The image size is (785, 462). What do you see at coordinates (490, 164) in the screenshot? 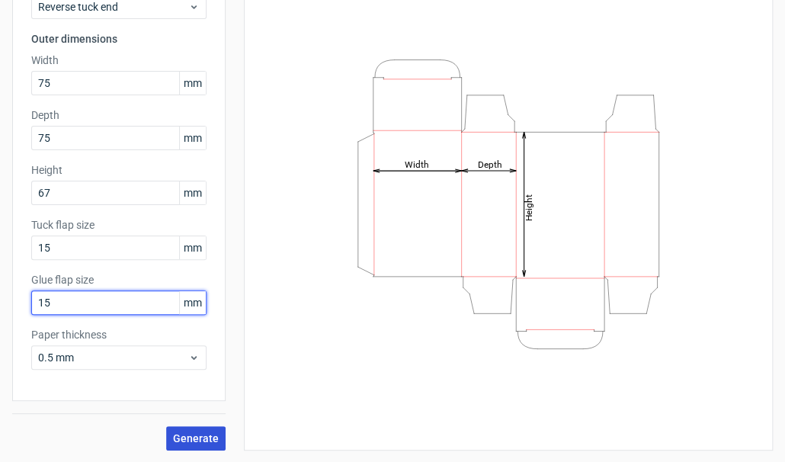
I see `tspan: Depth` at bounding box center [490, 164].